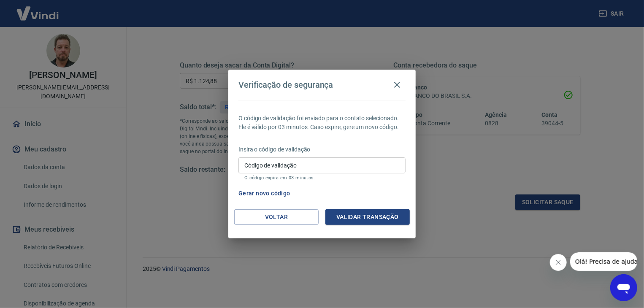  Describe the element at coordinates (322, 178) in the screenshot. I see `p: O código expira em 03 minutos.` at that location.